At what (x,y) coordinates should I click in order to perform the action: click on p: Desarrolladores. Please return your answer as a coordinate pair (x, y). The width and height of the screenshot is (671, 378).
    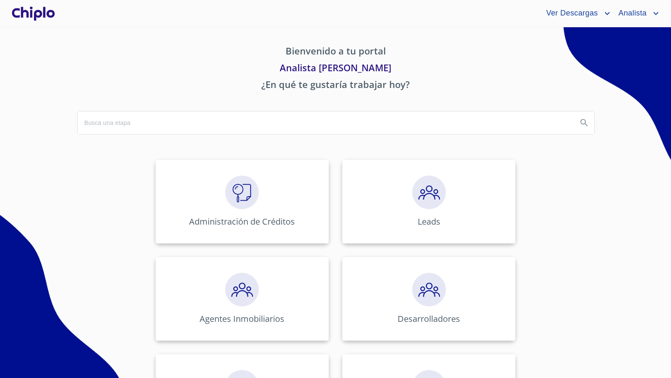
    Looking at the image, I should click on (429, 319).